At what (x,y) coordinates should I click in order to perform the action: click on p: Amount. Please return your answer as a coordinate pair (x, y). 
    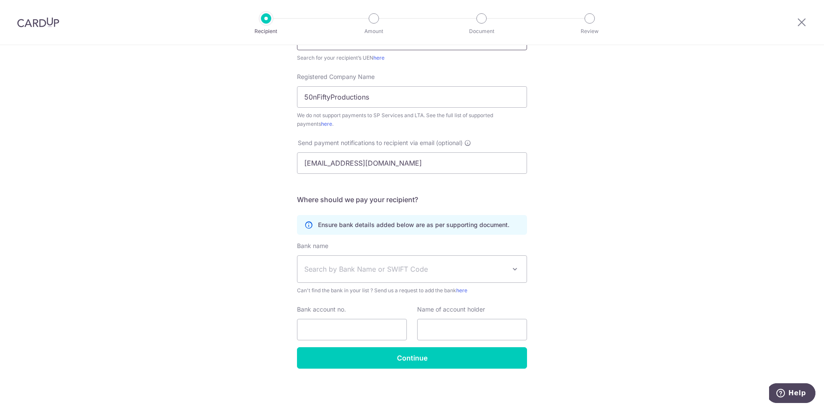
    Looking at the image, I should click on (374, 31).